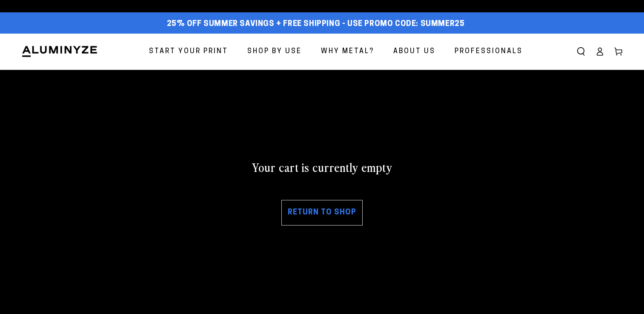 The width and height of the screenshot is (644, 314). Describe the element at coordinates (322, 212) in the screenshot. I see `a: Return to shop` at that location.